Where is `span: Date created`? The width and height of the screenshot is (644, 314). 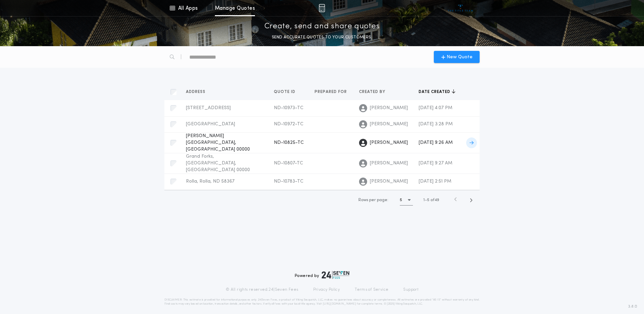 span: Date created is located at coordinates (435, 92).